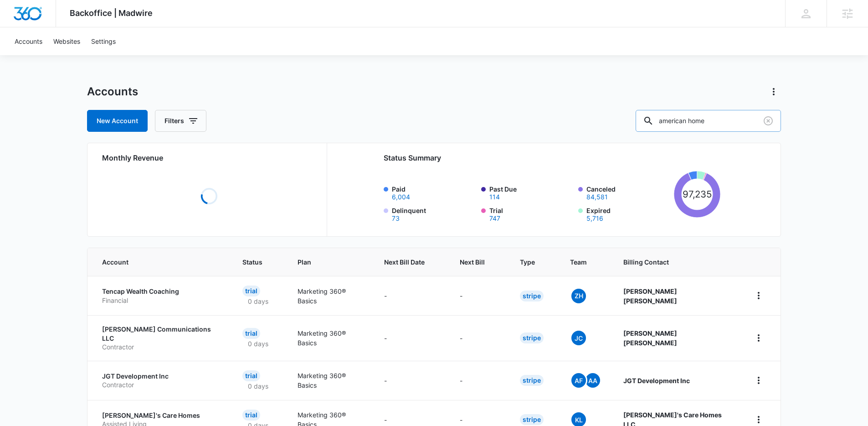  I want to click on button: Clear, so click(768, 121).